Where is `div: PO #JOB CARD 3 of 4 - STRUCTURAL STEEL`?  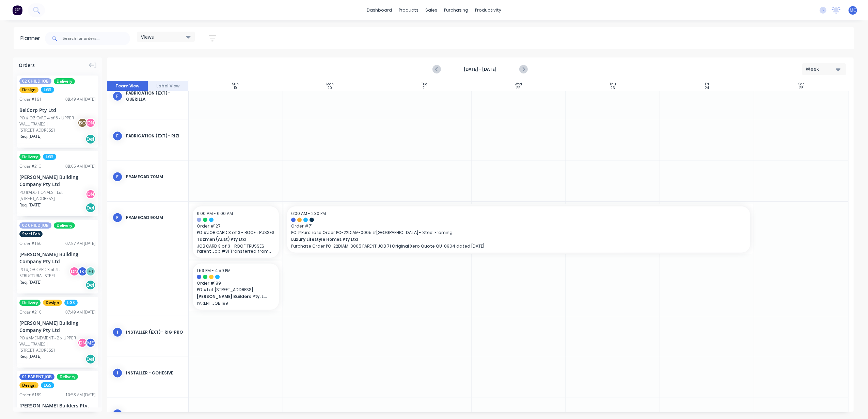 div: PO #JOB CARD 3 of 4 - STRUCTURAL STEEL is located at coordinates (45, 273).